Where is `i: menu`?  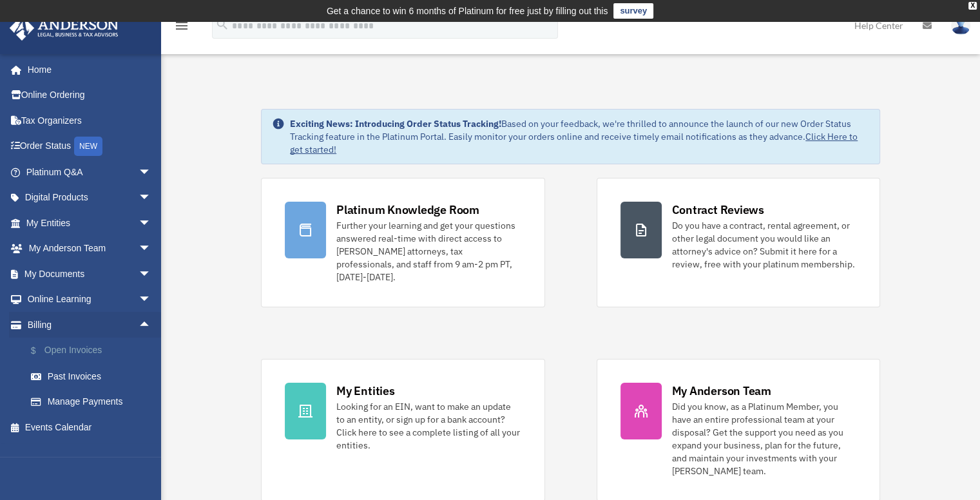 i: menu is located at coordinates (182, 26).